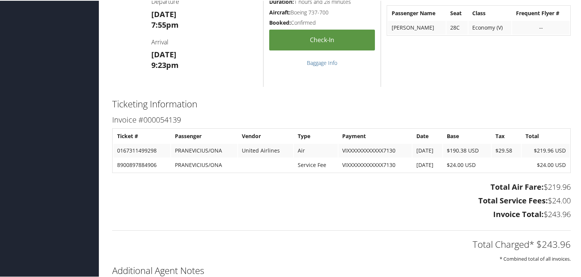 This screenshot has width=581, height=277. Describe the element at coordinates (467, 150) in the screenshot. I see `td: $190.38 USD` at that location.